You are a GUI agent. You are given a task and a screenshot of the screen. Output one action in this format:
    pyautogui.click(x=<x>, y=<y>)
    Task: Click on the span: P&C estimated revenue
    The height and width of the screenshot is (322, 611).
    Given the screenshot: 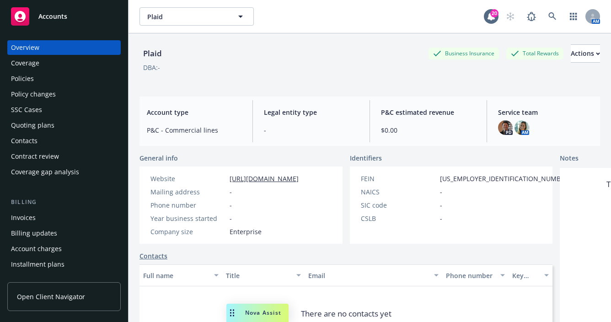 What is the action you would take?
    pyautogui.click(x=428, y=112)
    